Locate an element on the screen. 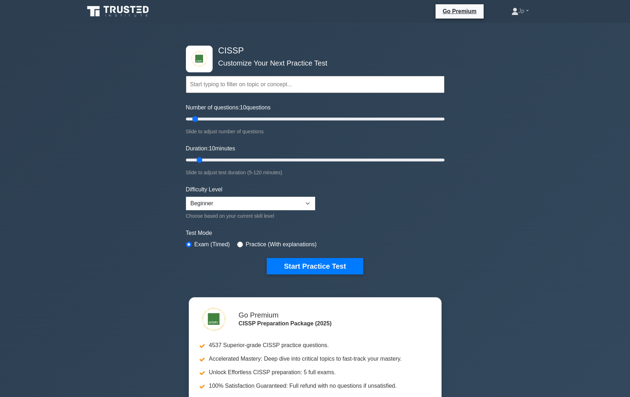  a: Jp is located at coordinates (520, 11).